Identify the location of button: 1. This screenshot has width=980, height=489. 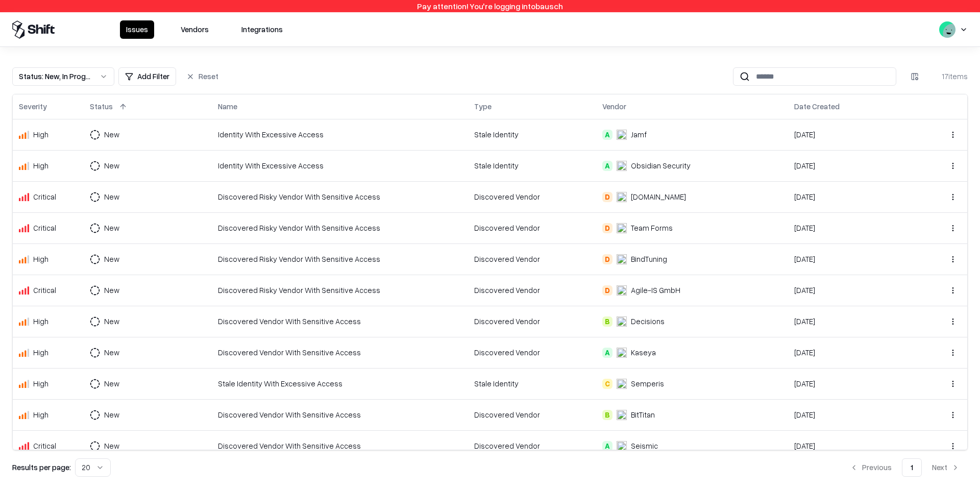
(912, 468).